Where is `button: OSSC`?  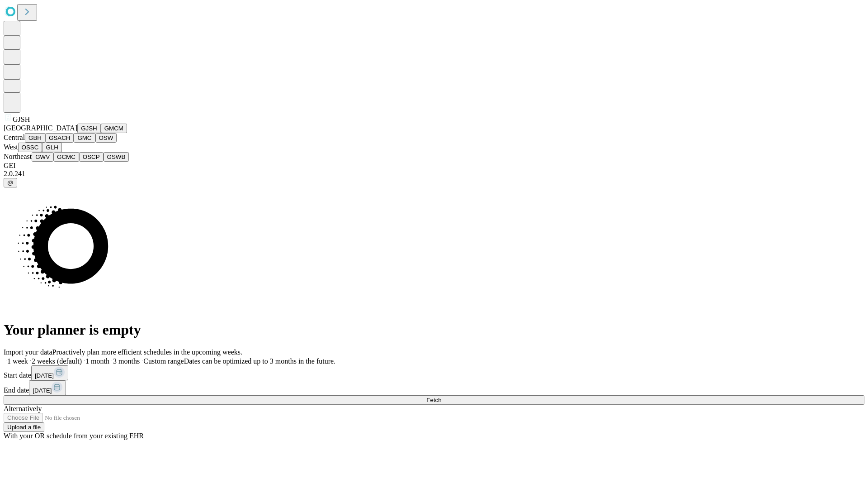 button: OSSC is located at coordinates (30, 147).